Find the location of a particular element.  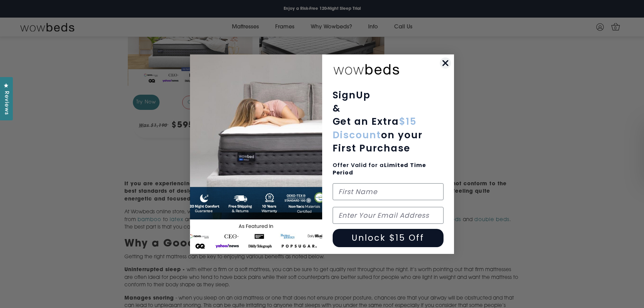

button: Unlock $15 Off is located at coordinates (388, 238).